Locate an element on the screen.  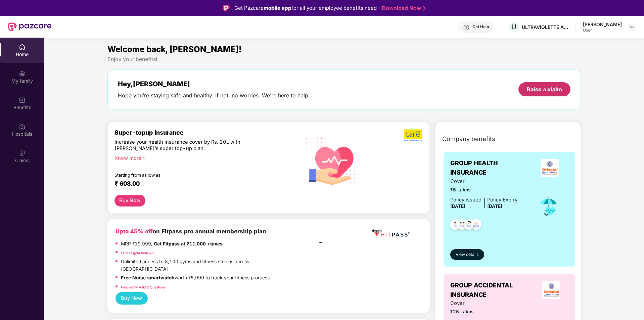
span: U is located at coordinates (514, 27).